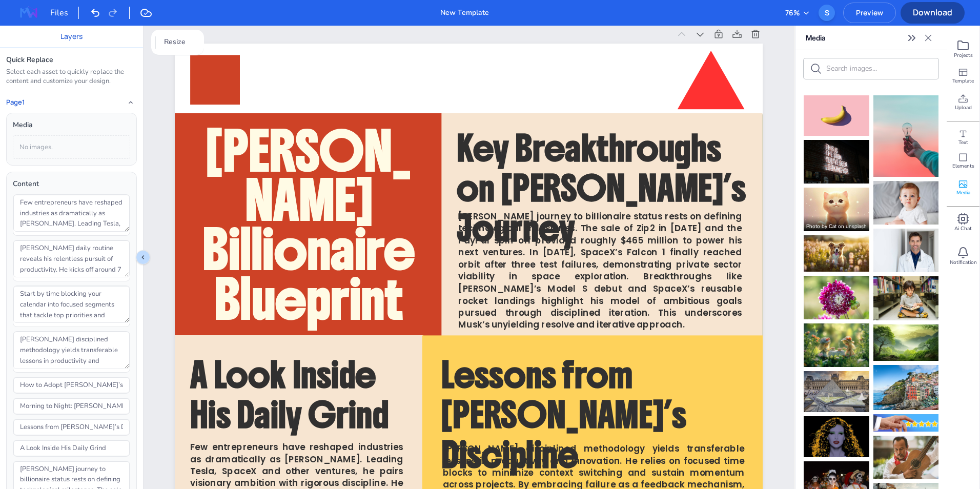 The height and width of the screenshot is (489, 980). What do you see at coordinates (854, 38) in the screenshot?
I see `p: Media` at bounding box center [854, 38].